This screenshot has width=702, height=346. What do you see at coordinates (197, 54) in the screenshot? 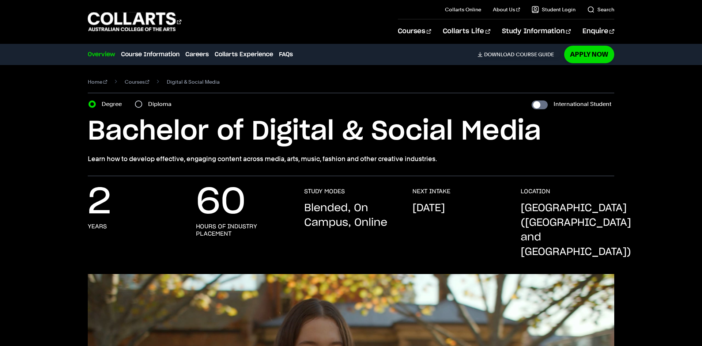
I see `a: Careers` at bounding box center [197, 54].